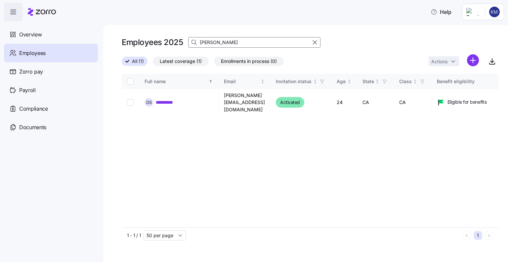  I want to click on div: Age, so click(341, 81).